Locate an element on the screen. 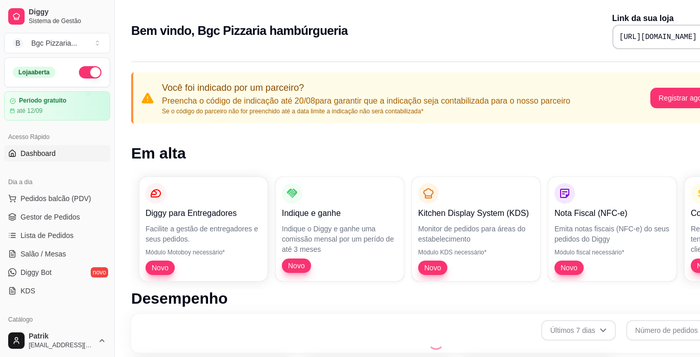  p: Kitchen Display System (KDS) is located at coordinates (476, 213).